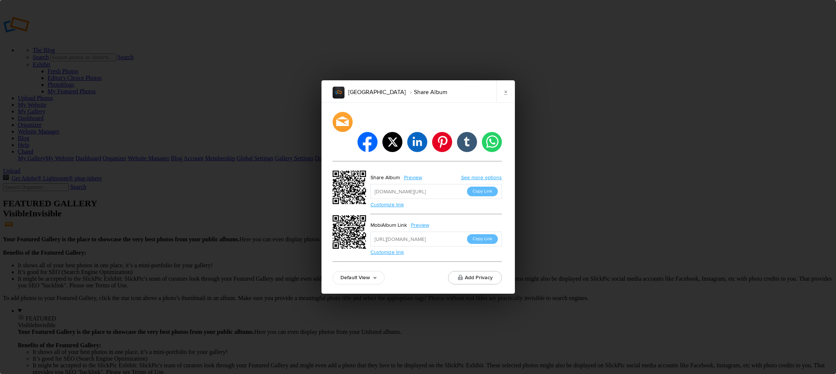 The height and width of the screenshot is (374, 836). I want to click on div: MobiAlbum Link, so click(389, 225).